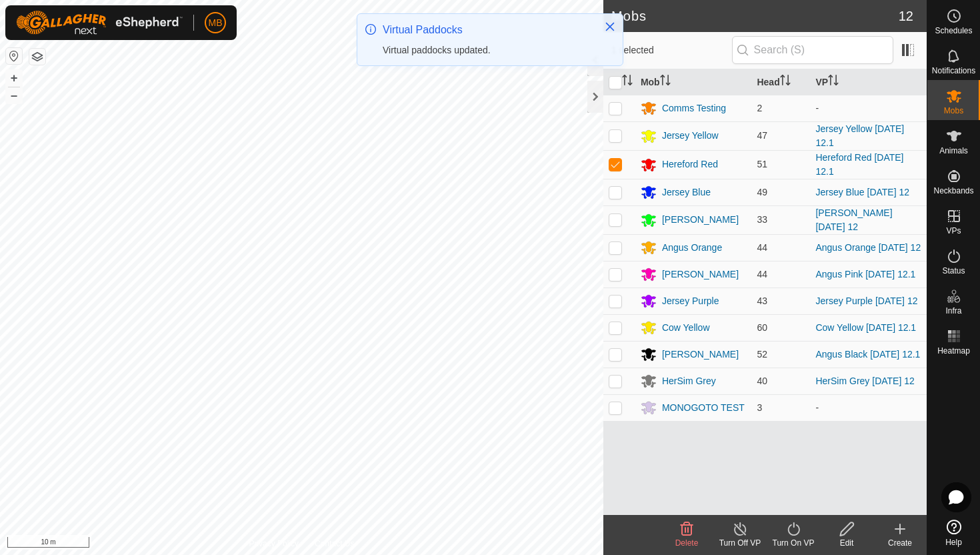 The height and width of the screenshot is (555, 980). What do you see at coordinates (686, 327) in the screenshot?
I see `div: Cow Yellow` at bounding box center [686, 327].